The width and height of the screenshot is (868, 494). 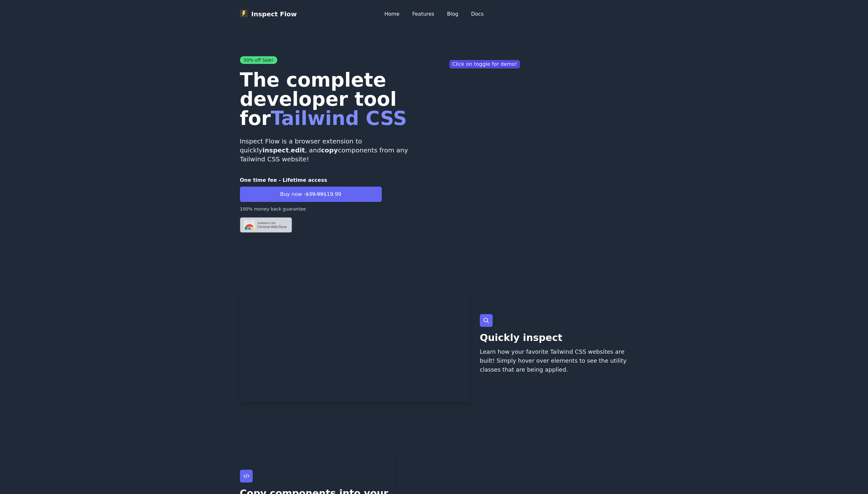 I want to click on img: Inspect Flow logo, so click(x=244, y=13).